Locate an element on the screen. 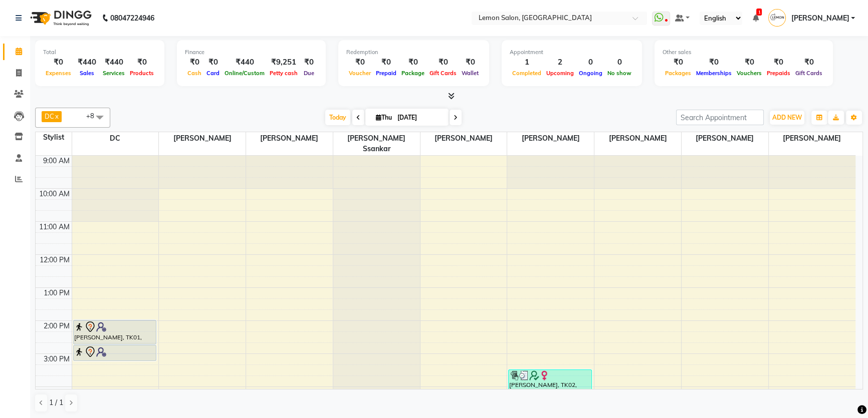  span: Completed is located at coordinates (527, 73).